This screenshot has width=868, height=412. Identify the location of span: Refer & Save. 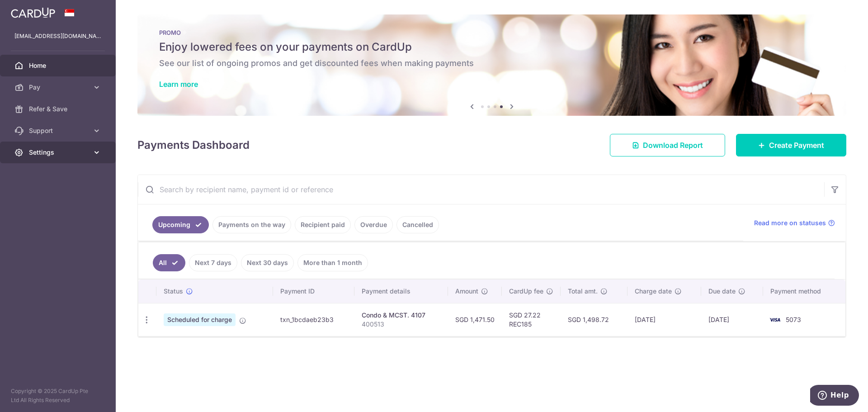
(59, 109).